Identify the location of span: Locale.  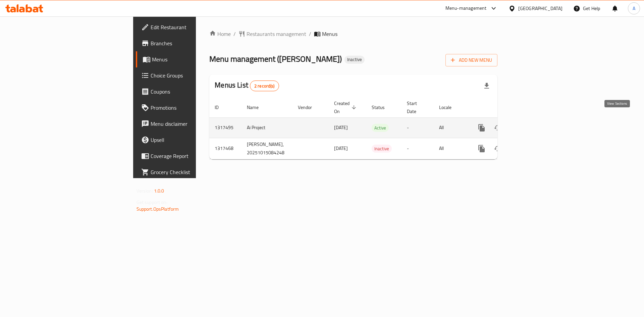
(449, 108).